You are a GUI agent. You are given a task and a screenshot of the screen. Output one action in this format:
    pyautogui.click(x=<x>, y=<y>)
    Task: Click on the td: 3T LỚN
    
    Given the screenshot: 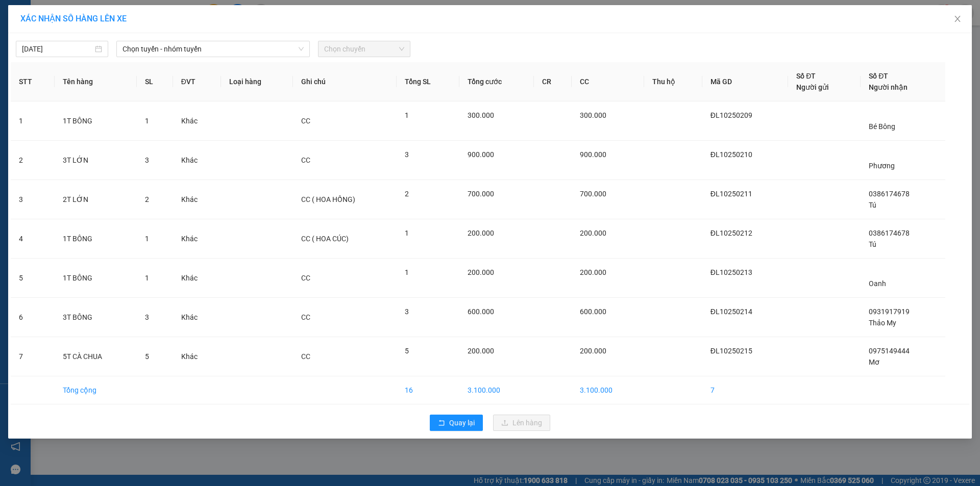 What is the action you would take?
    pyautogui.click(x=95, y=160)
    